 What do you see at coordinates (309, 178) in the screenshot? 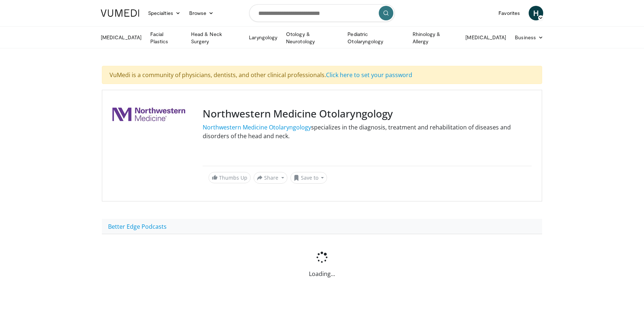
I see `button: Save to` at bounding box center [309, 178].